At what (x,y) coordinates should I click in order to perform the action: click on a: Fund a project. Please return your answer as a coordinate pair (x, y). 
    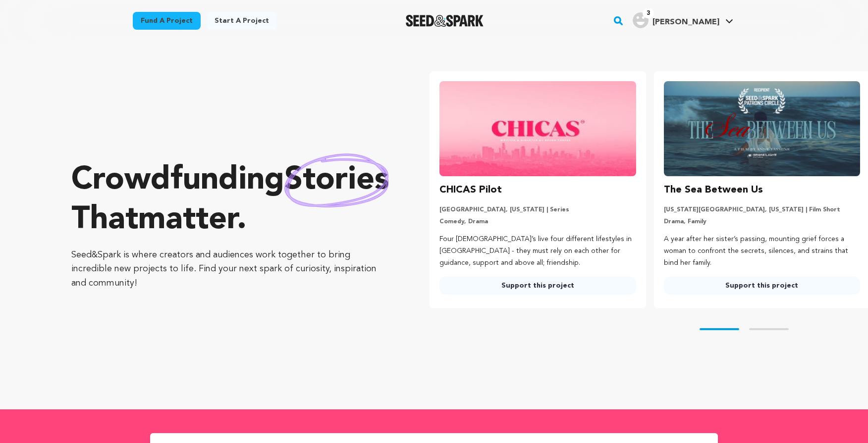
    Looking at the image, I should click on (166, 21).